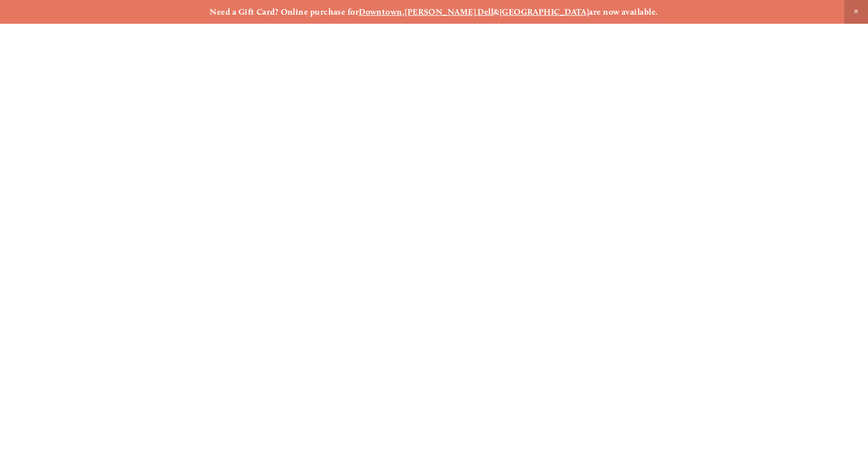  What do you see at coordinates (380, 12) in the screenshot?
I see `a: Downtown` at bounding box center [380, 12].